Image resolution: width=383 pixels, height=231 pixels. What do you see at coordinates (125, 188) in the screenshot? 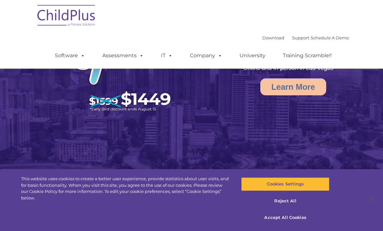
I see `div: This website uses cookies to create a better user experience, provide statistics about user visit...` at bounding box center [125, 188].